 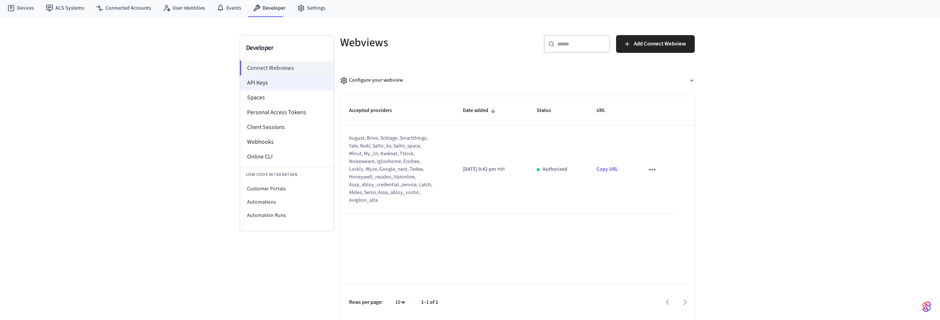 What do you see at coordinates (269, 8) in the screenshot?
I see `a: Developer` at bounding box center [269, 8].